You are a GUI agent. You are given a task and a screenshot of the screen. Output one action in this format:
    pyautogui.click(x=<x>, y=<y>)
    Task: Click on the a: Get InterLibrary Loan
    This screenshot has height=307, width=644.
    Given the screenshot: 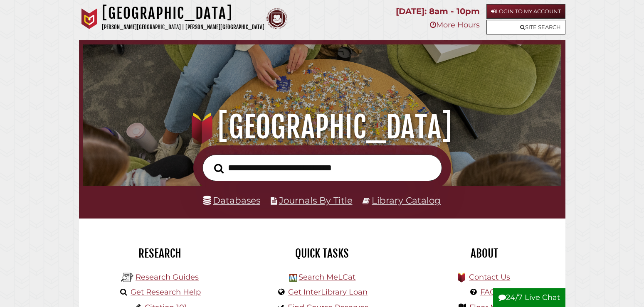 What is the action you would take?
    pyautogui.click(x=328, y=292)
    